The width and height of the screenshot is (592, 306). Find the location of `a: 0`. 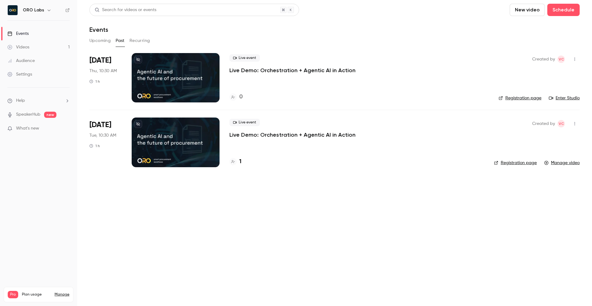

a: 0 is located at coordinates (236, 97).